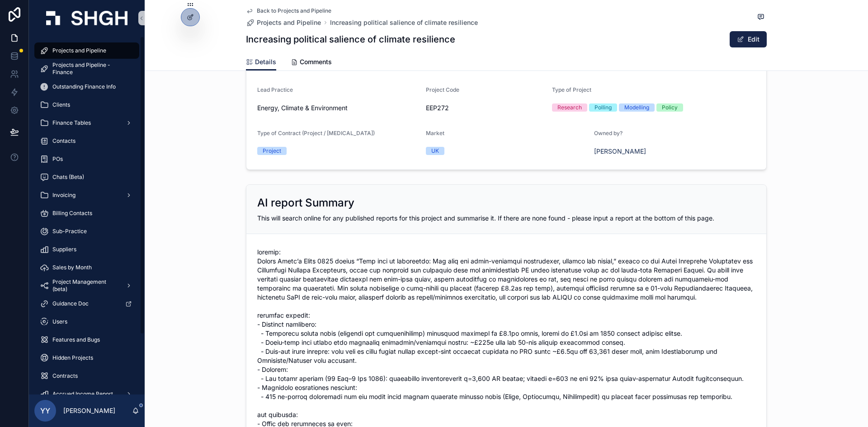 Image resolution: width=868 pixels, height=427 pixels. I want to click on h1: Increasing political salience of climate resilience, so click(350, 39).